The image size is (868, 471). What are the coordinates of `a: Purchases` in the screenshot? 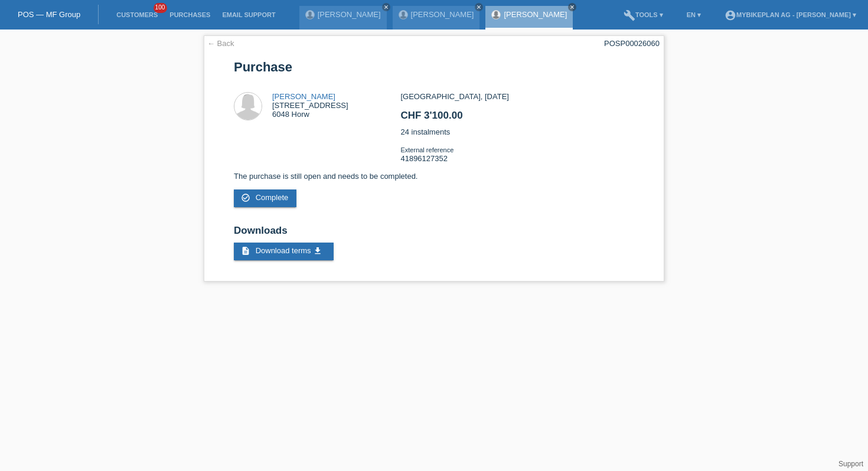 It's located at (189, 14).